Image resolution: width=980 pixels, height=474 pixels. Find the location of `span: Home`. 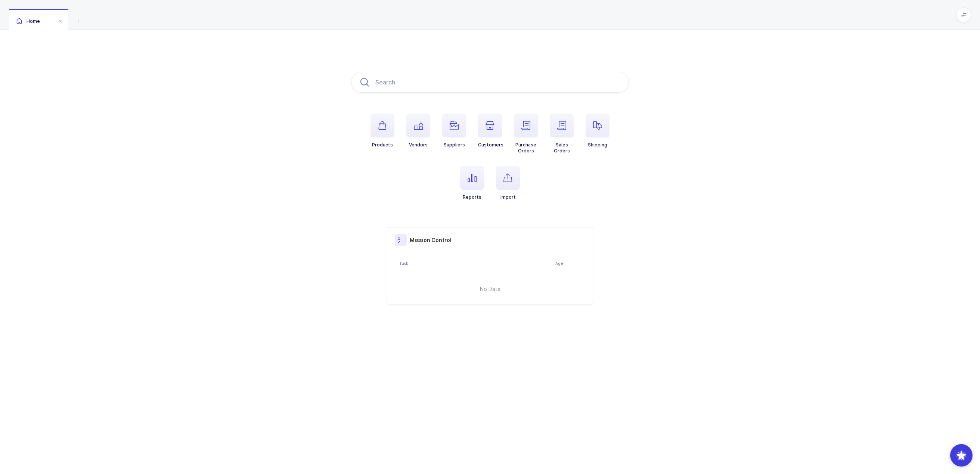

span: Home is located at coordinates (28, 21).